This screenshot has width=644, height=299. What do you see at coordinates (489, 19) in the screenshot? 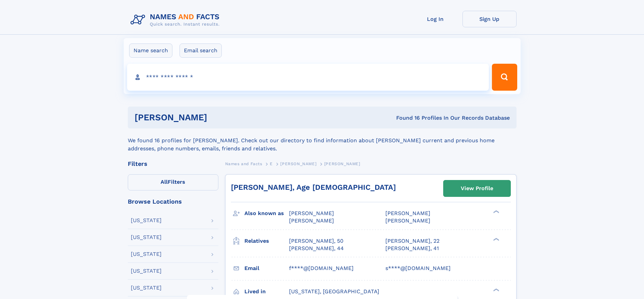
I see `a: Sign Up` at bounding box center [489, 19].